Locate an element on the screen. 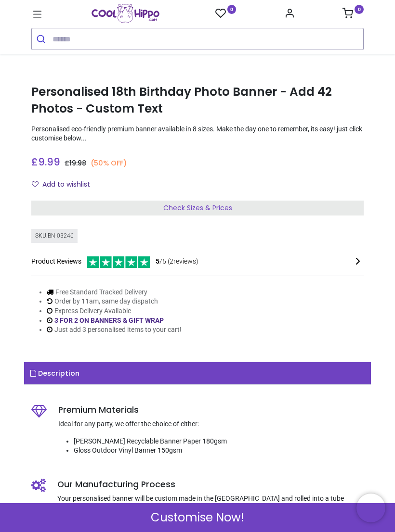 The width and height of the screenshot is (395, 532). li: Free Standard Tracked Delivery is located at coordinates (114, 292).